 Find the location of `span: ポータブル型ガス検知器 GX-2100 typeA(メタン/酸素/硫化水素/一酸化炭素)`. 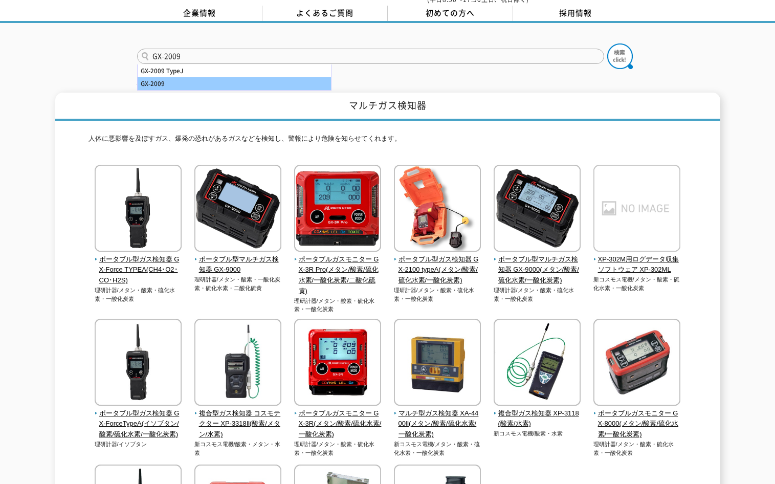

span: ポータブル型ガス検知器 GX-2100 typeA(メタン/酸素/硫化水素/一酸化炭素) is located at coordinates (437, 270).